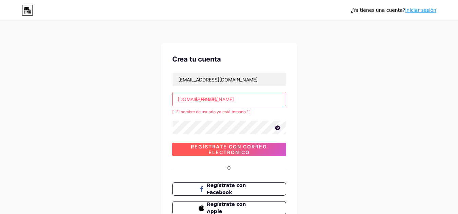  What do you see at coordinates (229, 99) in the screenshot?
I see `input: nombre de usuario` at bounding box center [229, 99].